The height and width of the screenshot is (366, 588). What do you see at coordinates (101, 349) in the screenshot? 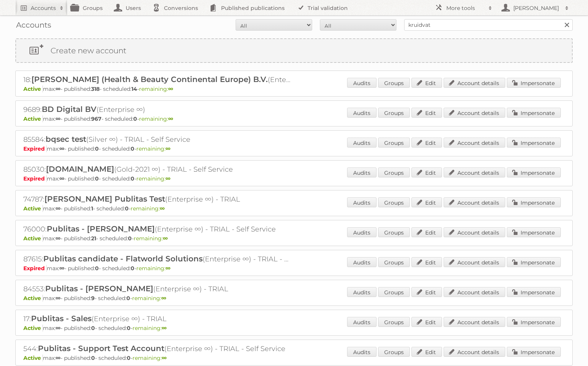
I see `span: Publitas - Support Test Account` at bounding box center [101, 349].